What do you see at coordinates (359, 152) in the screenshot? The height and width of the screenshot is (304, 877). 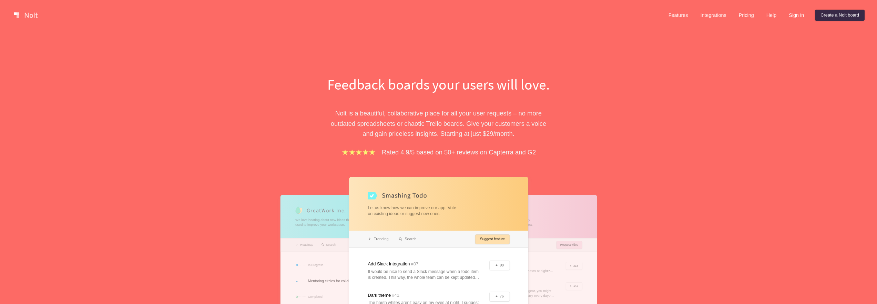 I see `img: stars.b067e34983.png` at bounding box center [359, 152].